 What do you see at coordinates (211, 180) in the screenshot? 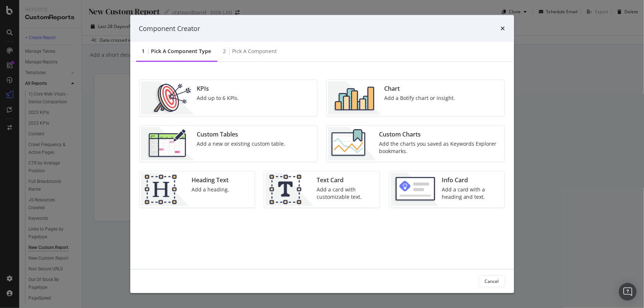
I see `div: Heading Text` at bounding box center [211, 180].